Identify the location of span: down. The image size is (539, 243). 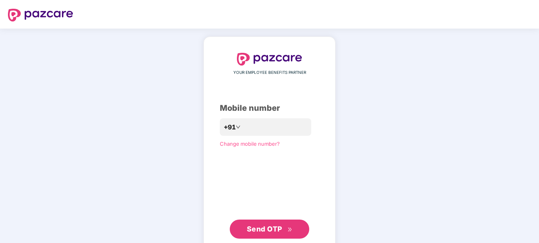
(238, 127).